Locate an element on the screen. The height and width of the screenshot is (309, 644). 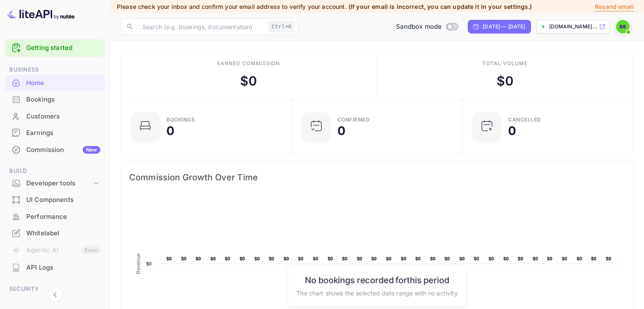
div: Commission is located at coordinates (63, 150).